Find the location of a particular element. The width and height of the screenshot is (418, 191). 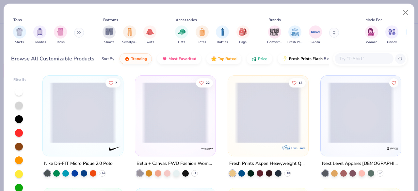

img: Shirts Image is located at coordinates (19, 32).